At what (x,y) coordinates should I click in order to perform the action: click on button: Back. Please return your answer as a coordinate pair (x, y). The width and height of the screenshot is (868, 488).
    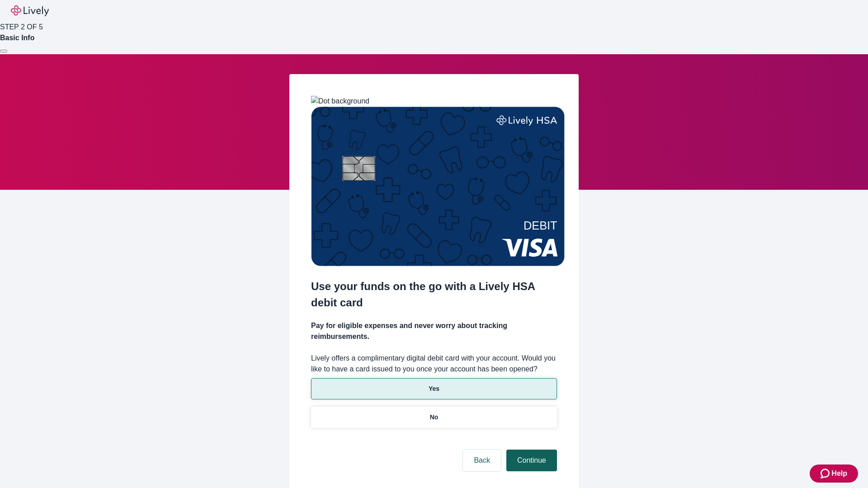
    Looking at the image, I should click on (482, 461).